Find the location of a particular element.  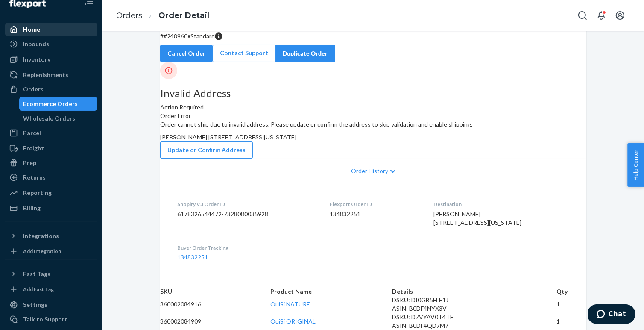

div: Freight is located at coordinates (33, 148).